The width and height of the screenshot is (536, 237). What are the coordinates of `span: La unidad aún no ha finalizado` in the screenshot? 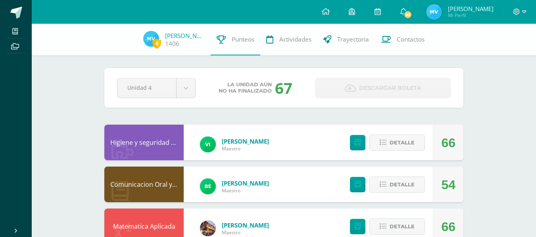 It's located at (245, 88).